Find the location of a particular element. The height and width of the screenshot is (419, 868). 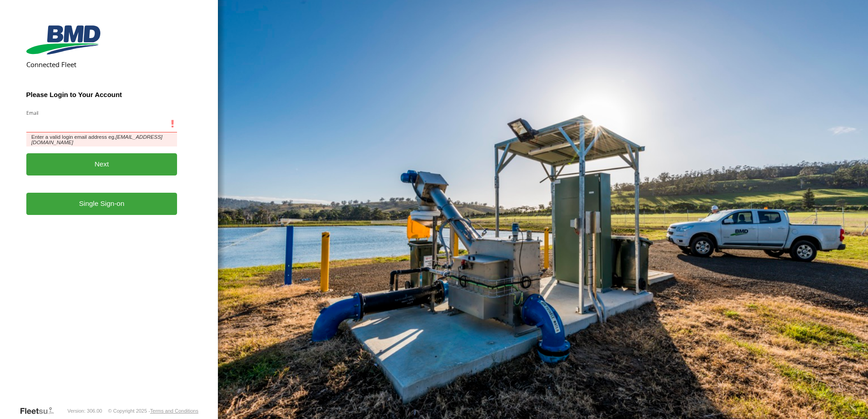

a: Single Sign-on is located at coordinates (102, 204).